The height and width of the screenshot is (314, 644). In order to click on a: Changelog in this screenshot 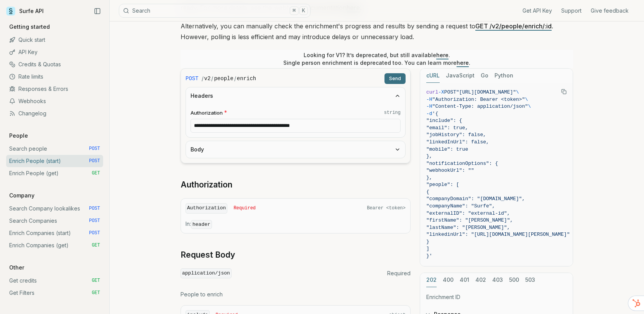, I will do `click(55, 113)`.